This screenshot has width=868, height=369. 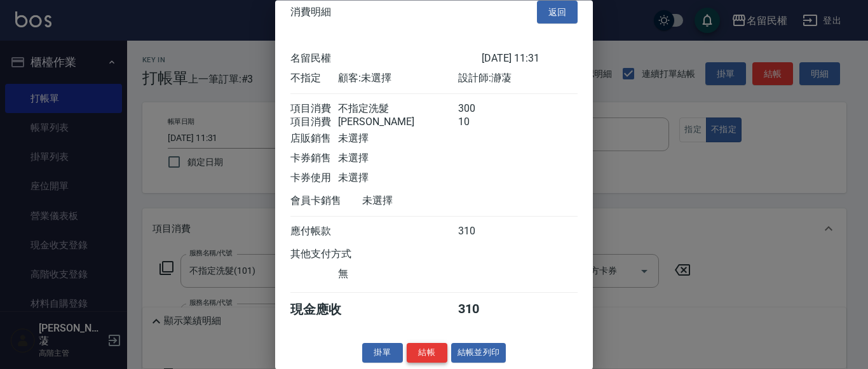 What do you see at coordinates (313, 179) in the screenshot?
I see `div: 卡券使用` at bounding box center [313, 179].